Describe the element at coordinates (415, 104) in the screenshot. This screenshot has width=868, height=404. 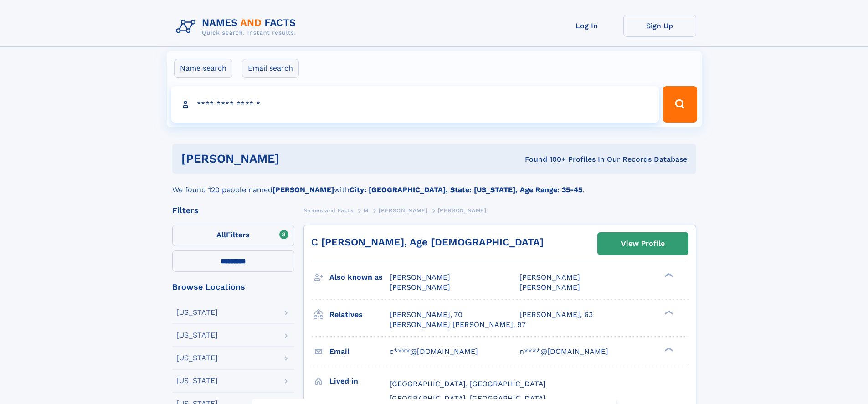
I see `input: search input` at that location.